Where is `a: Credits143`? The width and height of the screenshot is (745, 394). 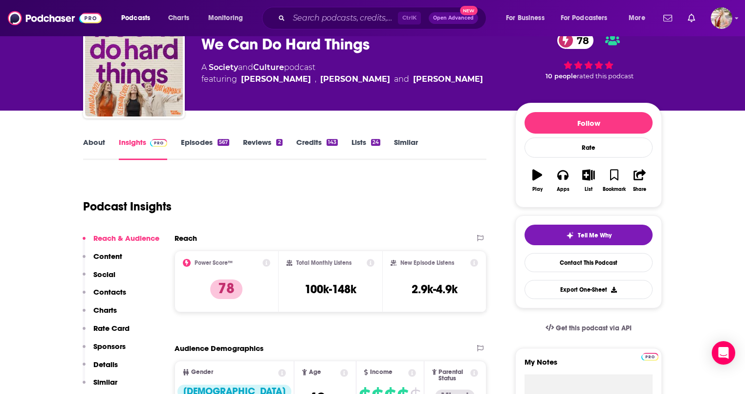
a: Credits143 is located at coordinates (317, 149).